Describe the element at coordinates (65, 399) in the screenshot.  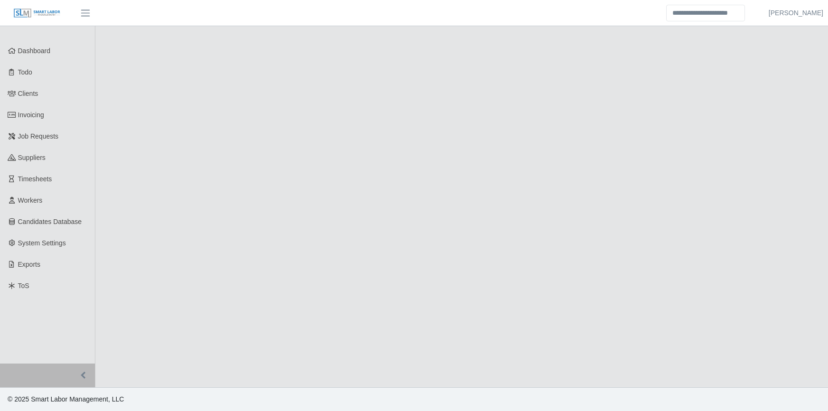
I see `span: © 2025 Smart Labor Management, LLC` at that location.